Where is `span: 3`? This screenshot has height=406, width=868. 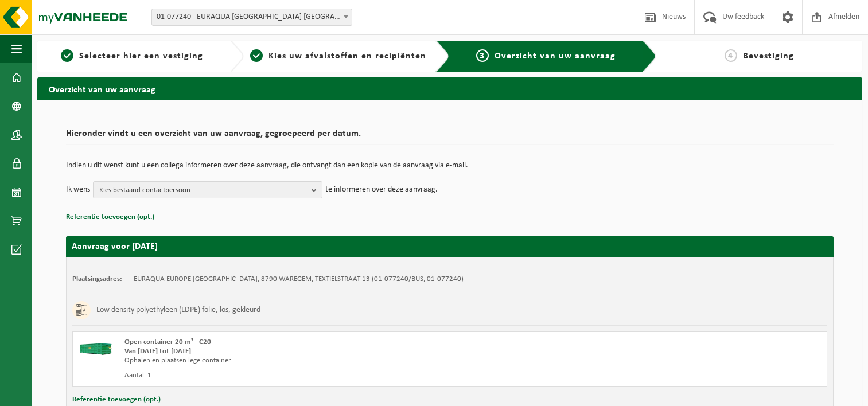
span: 3 is located at coordinates (483, 56).